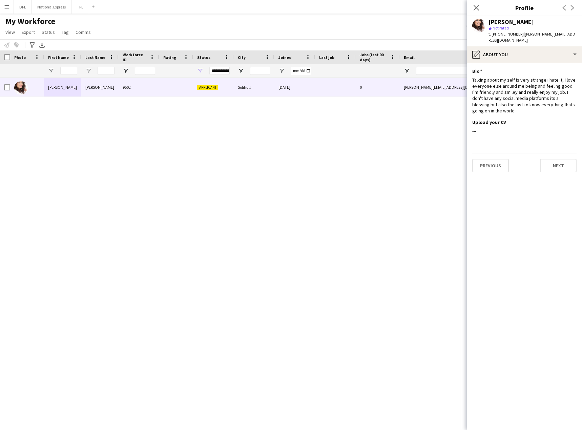  What do you see at coordinates (58, 57) in the screenshot?
I see `span: First Name` at bounding box center [58, 57].